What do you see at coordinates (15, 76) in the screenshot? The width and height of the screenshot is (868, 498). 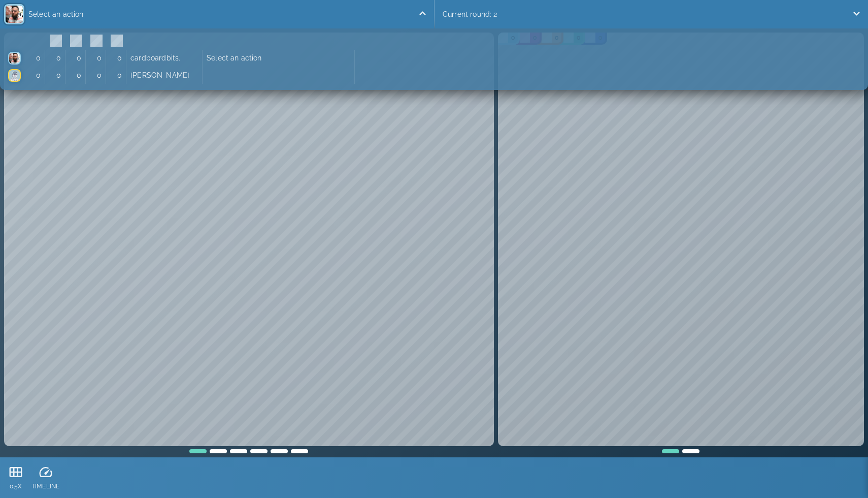 I see `img: 27fe5f41d76690b9e274fd96f4d02f98.png` at bounding box center [15, 76].